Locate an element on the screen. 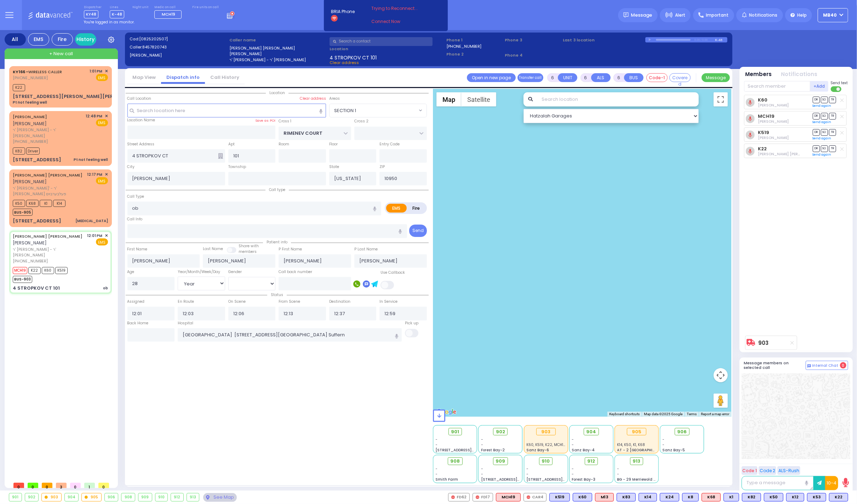 This screenshot has height=504, width=857. button: Send is located at coordinates (418, 230).